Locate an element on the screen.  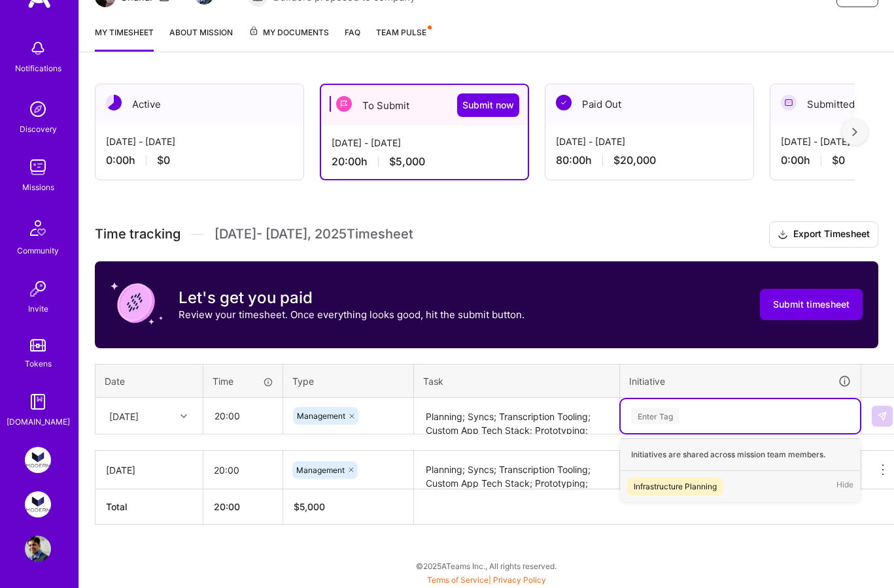
th: Total is located at coordinates (149, 507).